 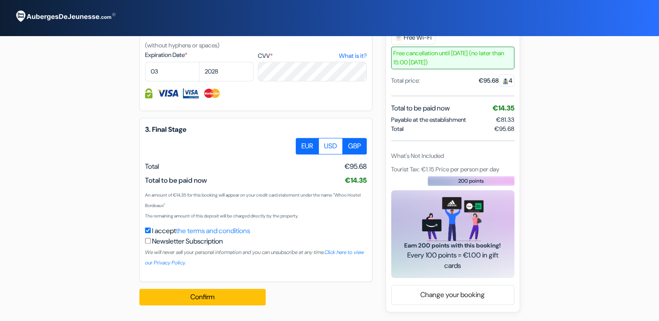 What do you see at coordinates (506, 81) in the screenshot?
I see `span: 4` at bounding box center [506, 81].